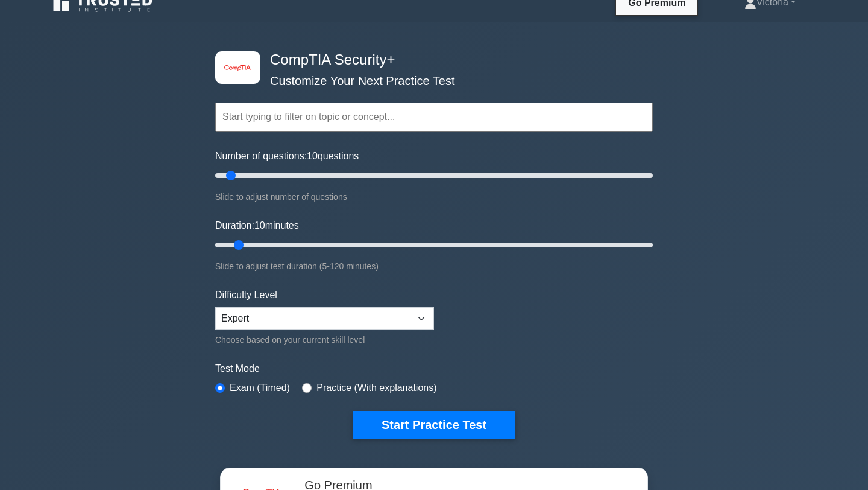  What do you see at coordinates (287, 156) in the screenshot?
I see `label: Number of questions: questions` at bounding box center [287, 156].